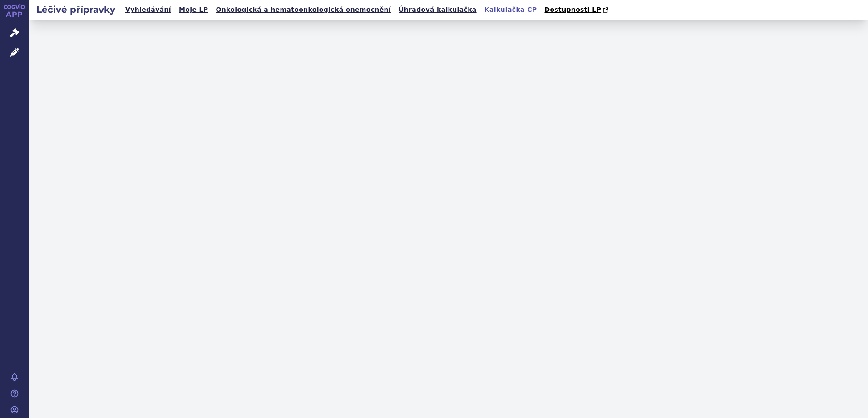 Image resolution: width=868 pixels, height=418 pixels. What do you see at coordinates (573, 9) in the screenshot?
I see `span: Dostupnosti LP` at bounding box center [573, 9].